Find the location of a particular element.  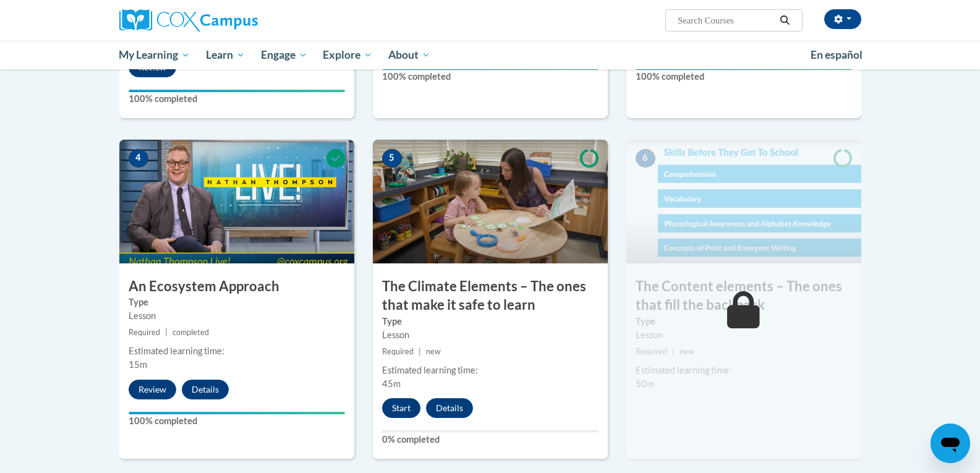

span: 4 is located at coordinates (139, 158).